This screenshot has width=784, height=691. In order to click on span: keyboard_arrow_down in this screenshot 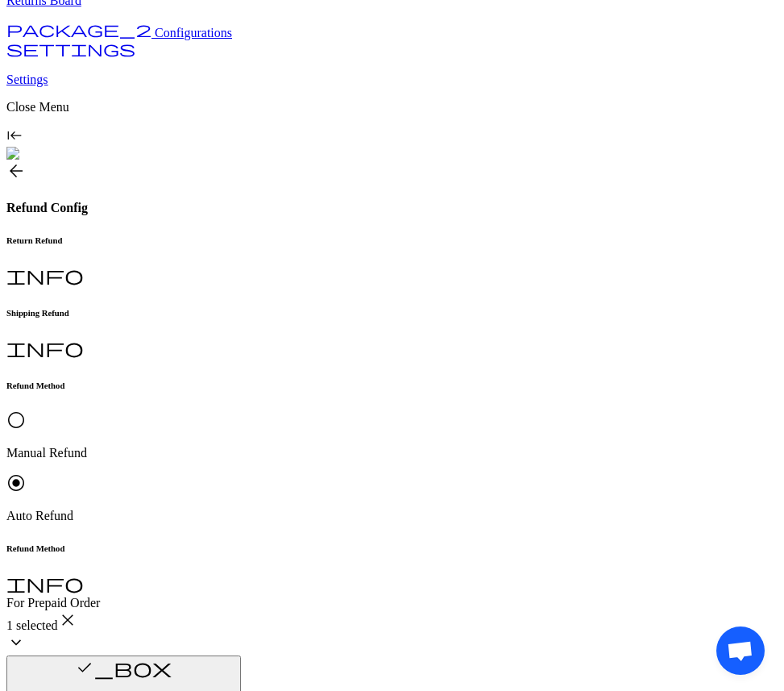, I will do `click(16, 643)`.